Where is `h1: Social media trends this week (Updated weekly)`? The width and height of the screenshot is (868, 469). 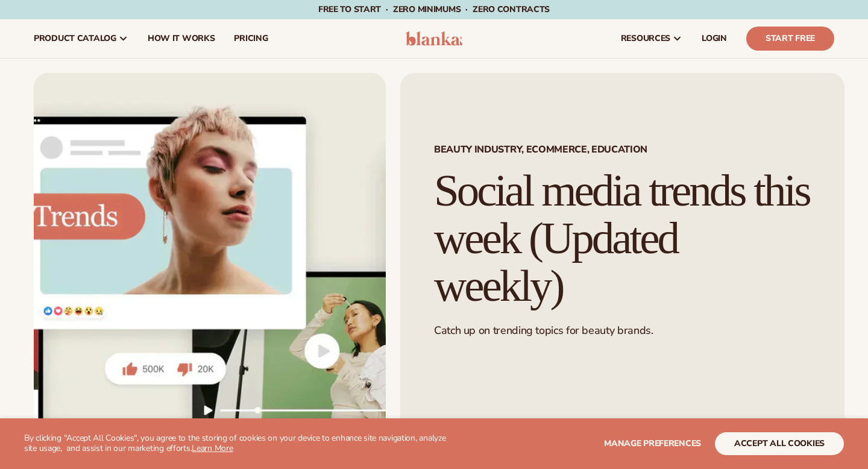 h1: Social media trends this week (Updated weekly) is located at coordinates (622, 238).